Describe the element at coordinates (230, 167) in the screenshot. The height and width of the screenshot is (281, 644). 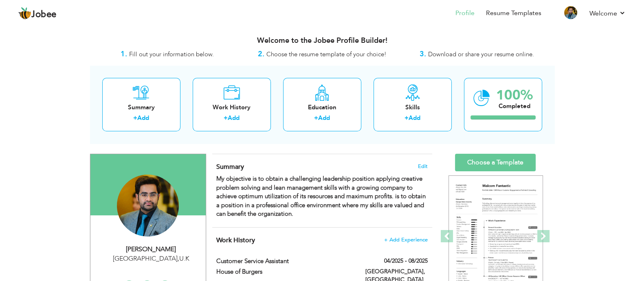
I see `span: Summary` at that location.